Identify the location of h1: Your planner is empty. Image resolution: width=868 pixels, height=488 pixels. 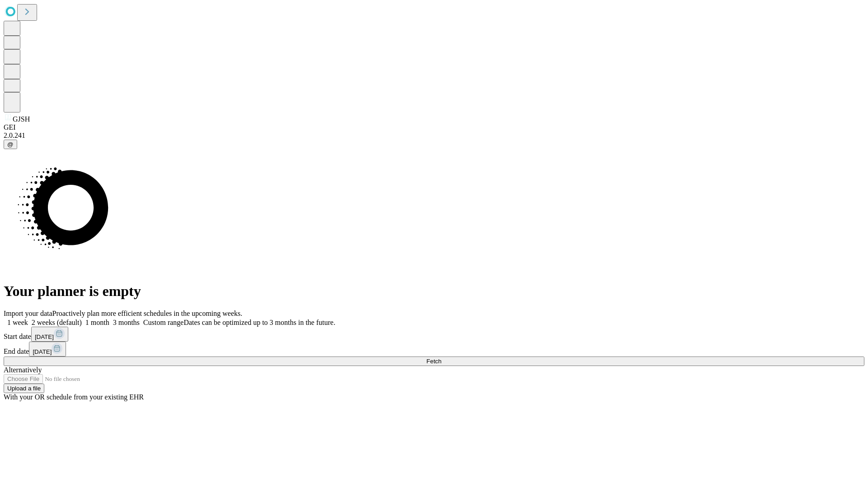
(434, 291).